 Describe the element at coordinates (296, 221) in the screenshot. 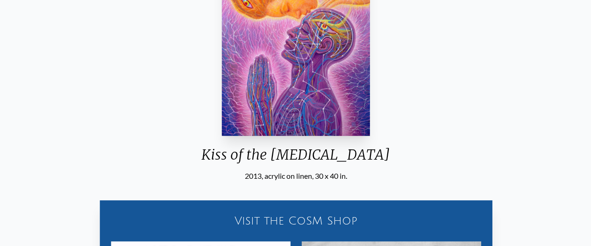

I see `div: Visit the CoSM Shop` at that location.